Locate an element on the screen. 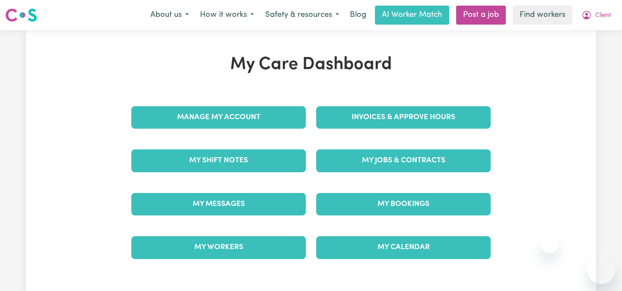 The width and height of the screenshot is (622, 291). a: Manage My Account is located at coordinates (219, 118).